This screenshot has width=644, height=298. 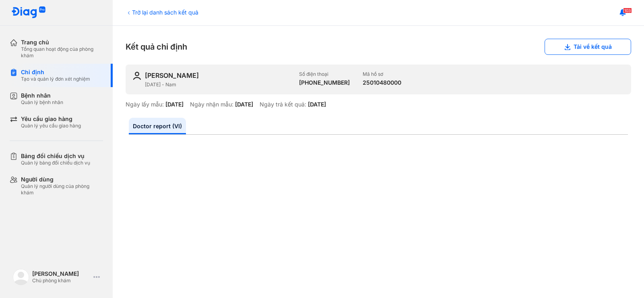 What do you see at coordinates (62, 189) in the screenshot?
I see `div: Quản lý người dùng của phòng khám` at bounding box center [62, 189].